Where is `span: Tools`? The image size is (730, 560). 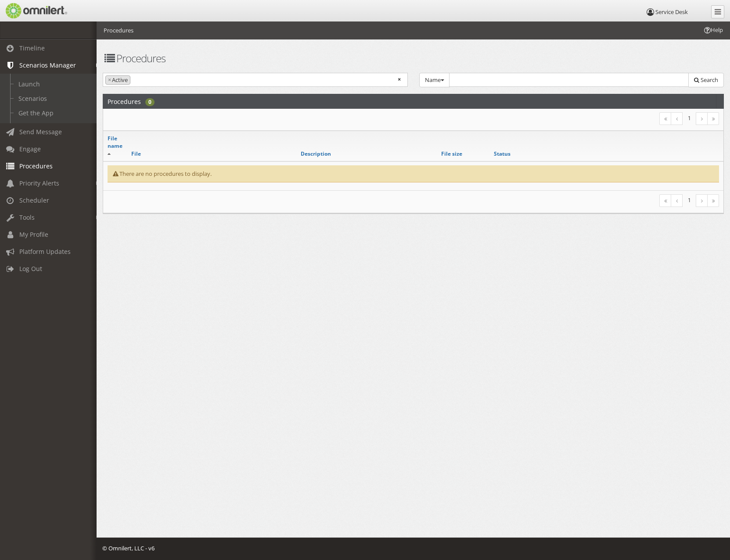
span: Tools is located at coordinates (26, 217).